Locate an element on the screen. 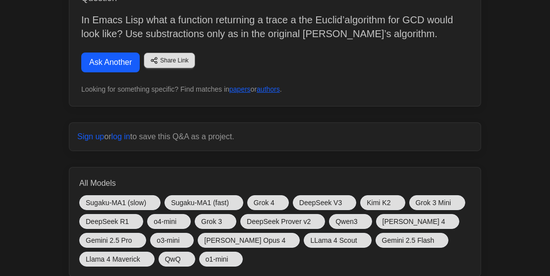  a: Llama 4 Maverick is located at coordinates (117, 259).